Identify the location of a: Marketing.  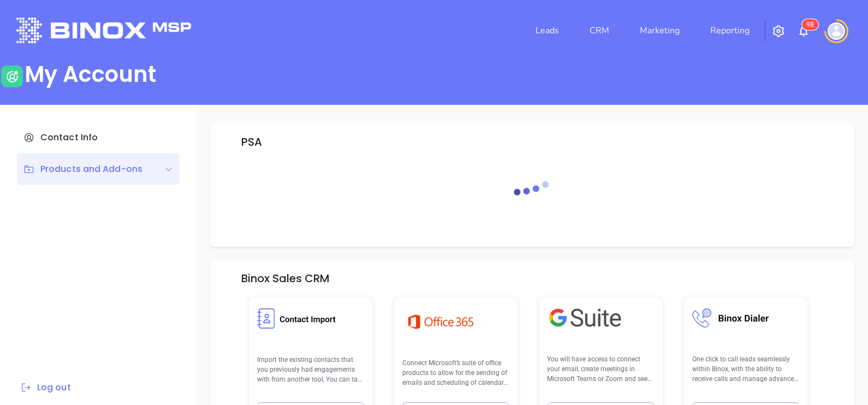
(659, 31).